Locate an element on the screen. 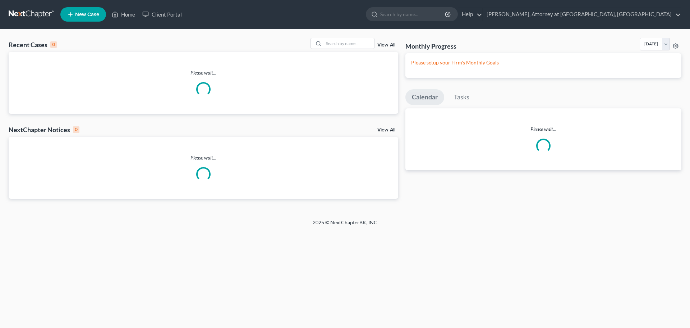 Image resolution: width=690 pixels, height=328 pixels. a: Client Portal is located at coordinates (162, 14).